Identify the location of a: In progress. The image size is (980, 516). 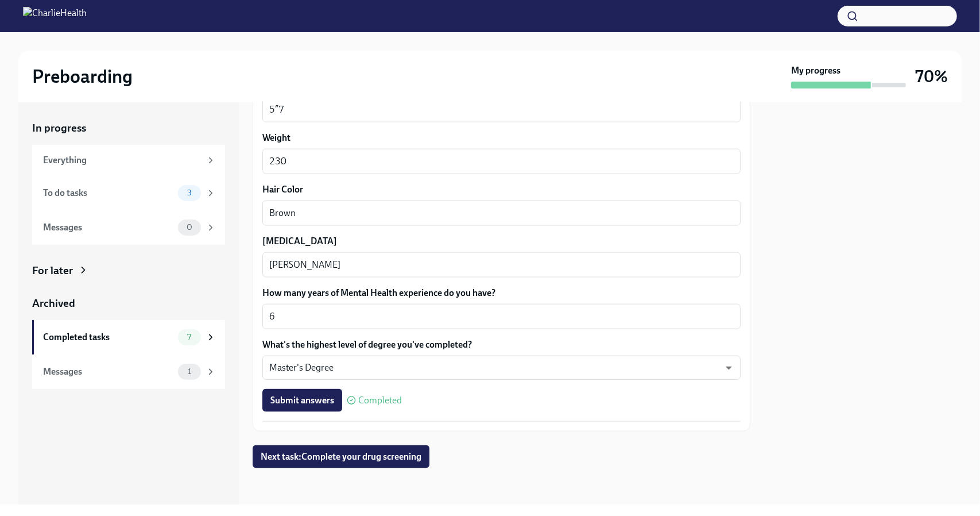
(128, 128).